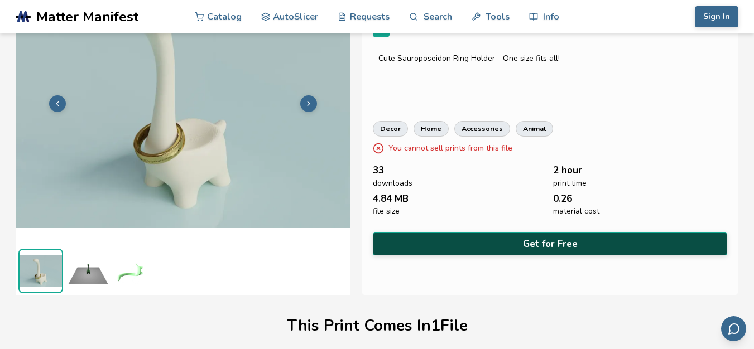 Image resolution: width=754 pixels, height=349 pixels. I want to click on h1: This Print Comes In 1 File, so click(377, 326).